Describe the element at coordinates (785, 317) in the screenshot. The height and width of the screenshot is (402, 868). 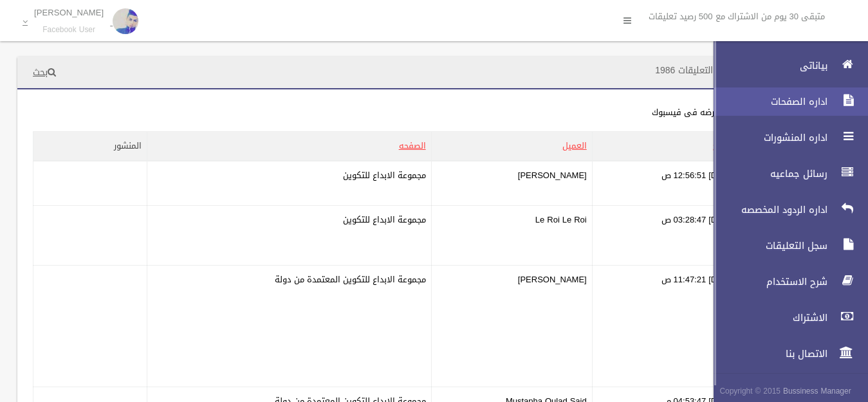
I see `a: الاشتراك` at that location.